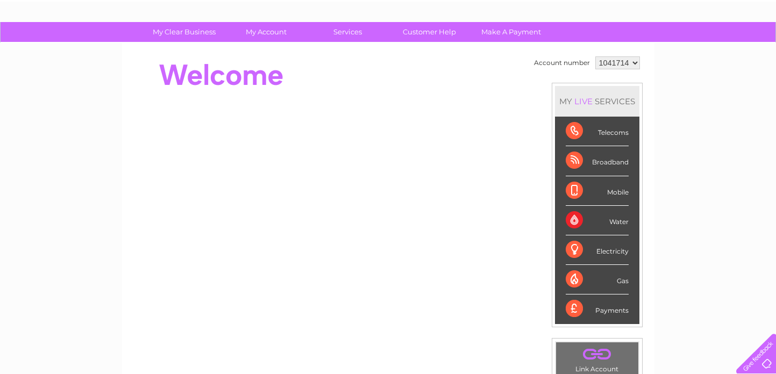  What do you see at coordinates (597, 131) in the screenshot?
I see `div: Telecoms` at bounding box center [597, 131].